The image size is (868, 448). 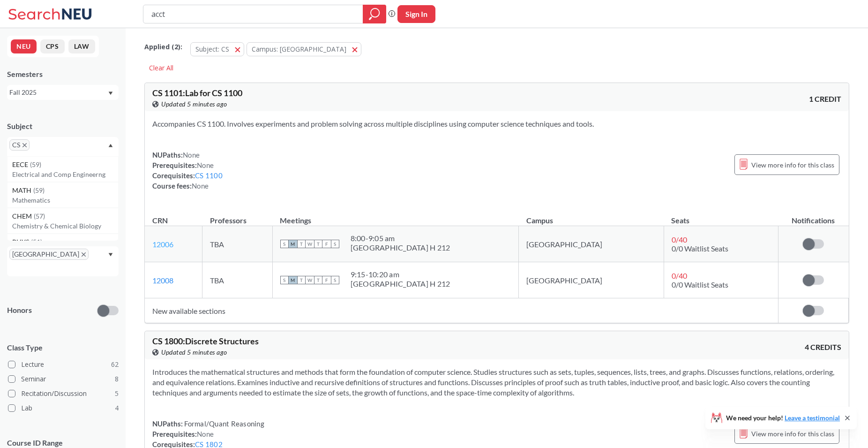 What do you see at coordinates (117, 407) in the screenshot?
I see `span: 4` at bounding box center [117, 407].